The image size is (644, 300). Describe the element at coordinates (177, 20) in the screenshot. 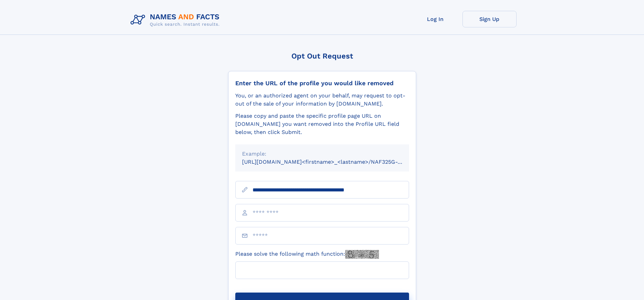

I see `img: Logo Names and Facts` at that location.